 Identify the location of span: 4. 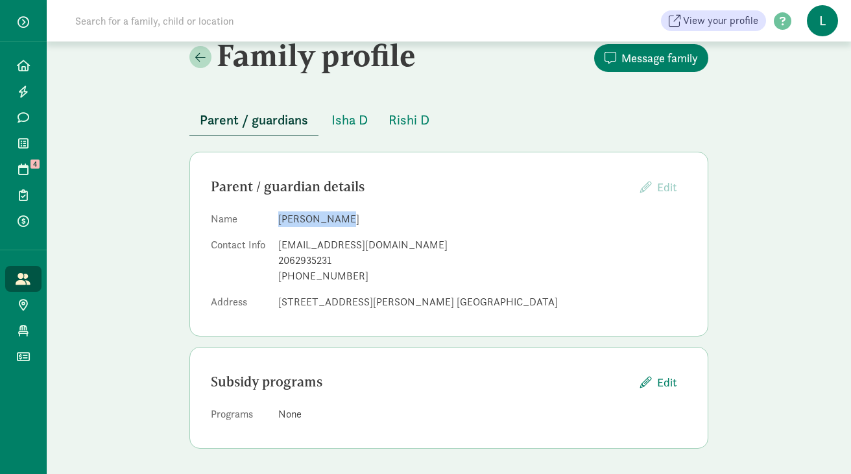
(35, 164).